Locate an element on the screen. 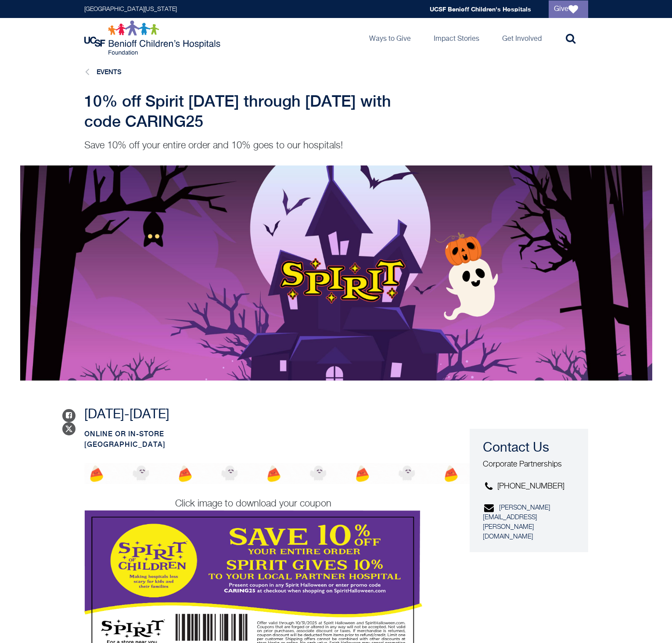 The height and width of the screenshot is (643, 672). a: Give is located at coordinates (568, 9).